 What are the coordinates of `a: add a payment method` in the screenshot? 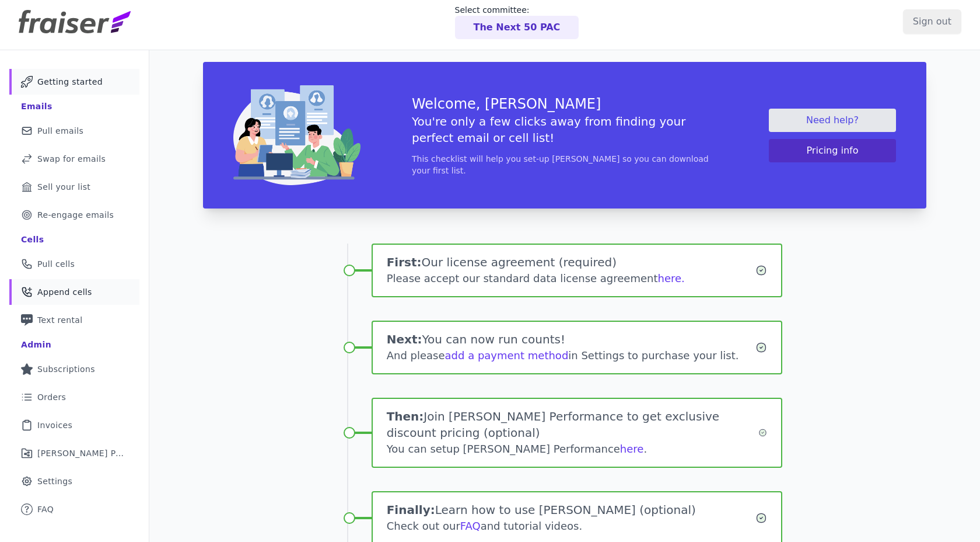 It's located at (507, 354).